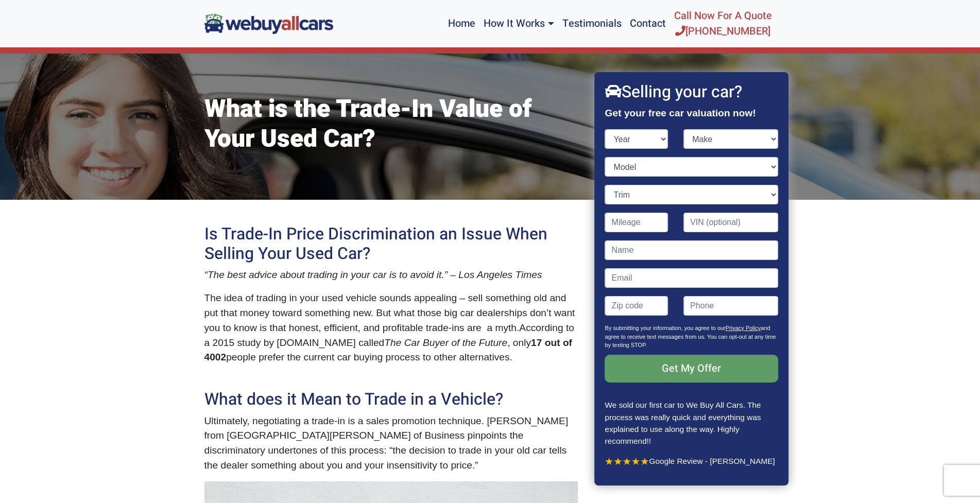 Image resolution: width=980 pixels, height=503 pixels. I want to click on h1: What is the Trade-In Value of Your Used Car?, so click(392, 124).